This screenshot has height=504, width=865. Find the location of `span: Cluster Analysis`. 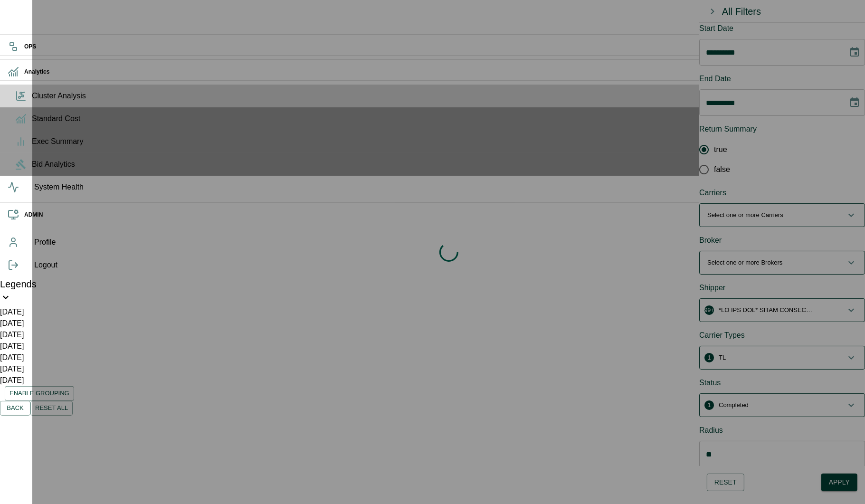

span: Cluster Analysis is located at coordinates (445, 96).